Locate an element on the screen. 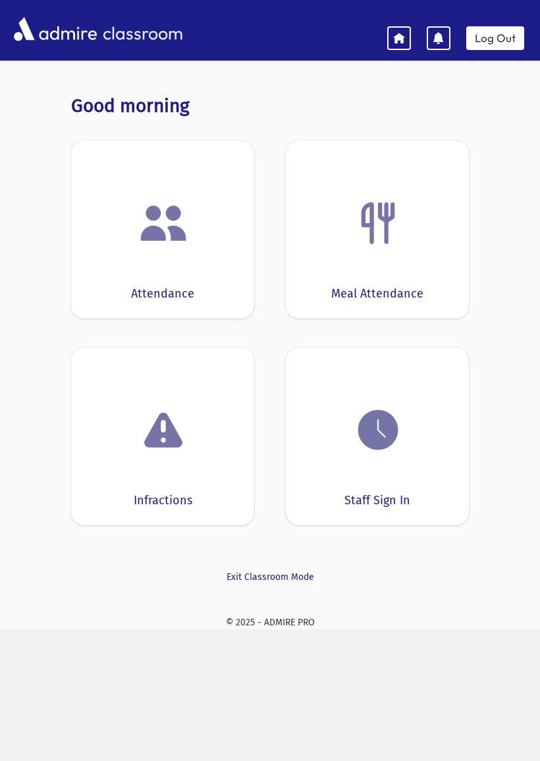  a: Log Out is located at coordinates (495, 38).